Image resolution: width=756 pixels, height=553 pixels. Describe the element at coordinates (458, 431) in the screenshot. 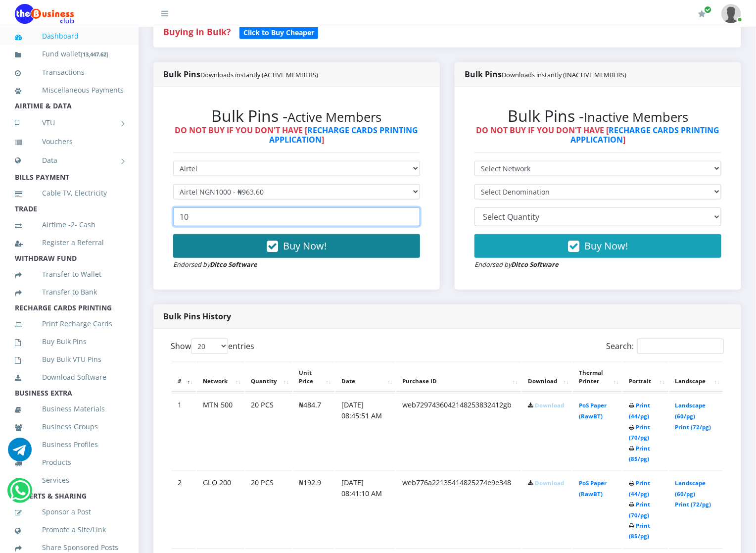

I see `td: web7297436042148253832412gb` at that location.